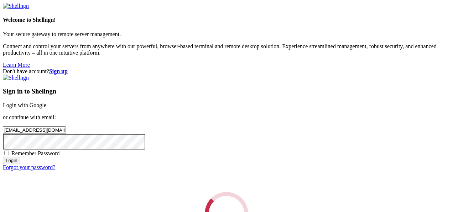 The image size is (453, 212). I want to click on a: Learn More, so click(16, 65).